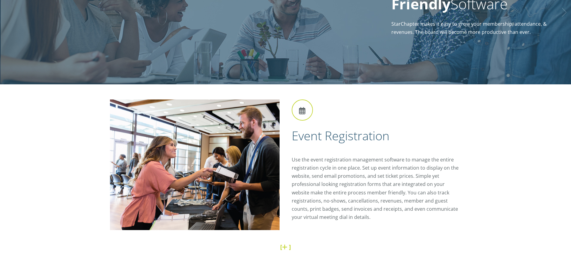 The image size is (571, 273). Describe the element at coordinates (566, 11) in the screenshot. I see `a: Next` at that location.